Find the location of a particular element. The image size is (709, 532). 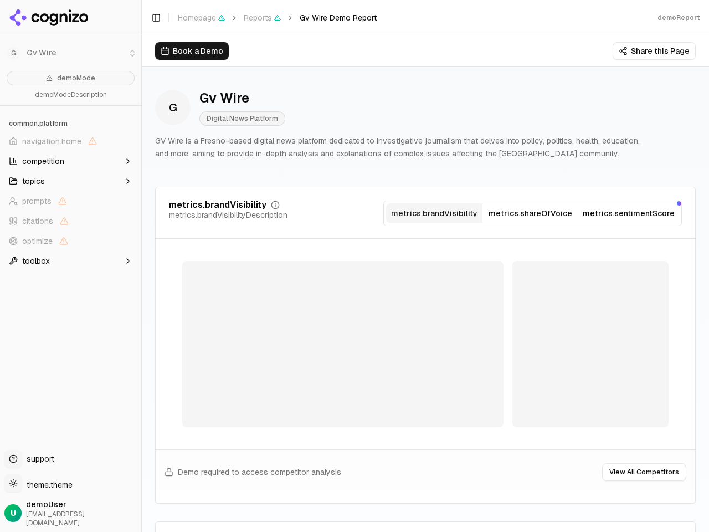

span: G is located at coordinates (173, 107).